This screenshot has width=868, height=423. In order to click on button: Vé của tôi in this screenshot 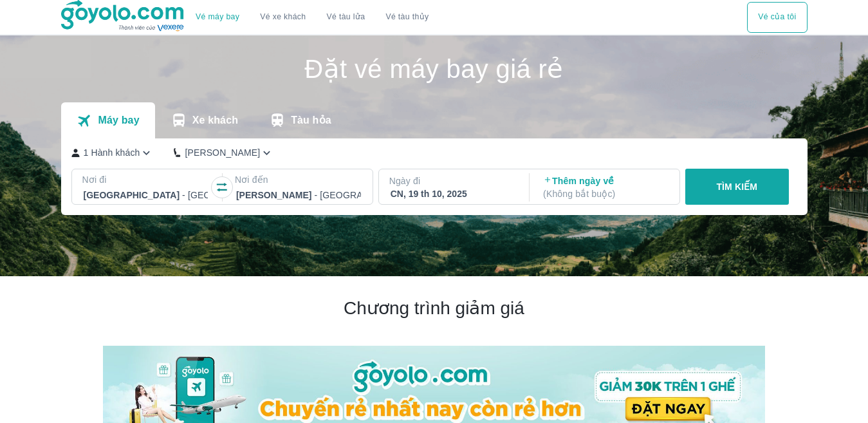, I will do `click(777, 17)`.